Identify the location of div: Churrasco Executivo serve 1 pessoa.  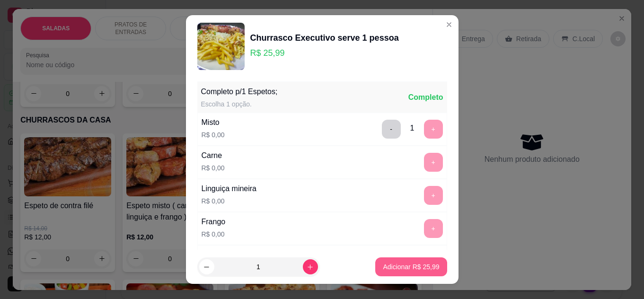
(324, 38).